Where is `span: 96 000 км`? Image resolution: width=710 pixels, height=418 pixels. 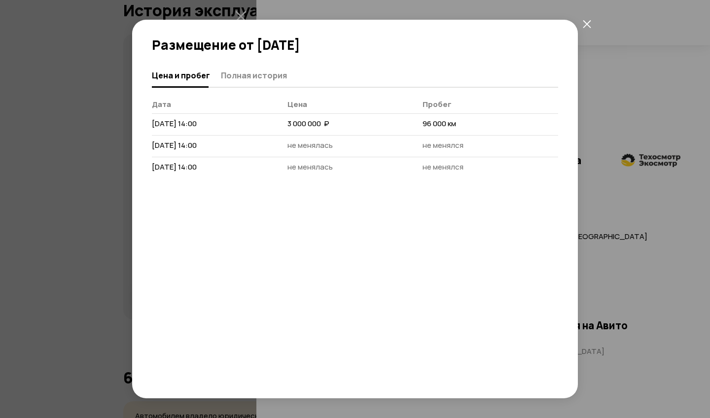 span: 96 000 км is located at coordinates (439, 123).